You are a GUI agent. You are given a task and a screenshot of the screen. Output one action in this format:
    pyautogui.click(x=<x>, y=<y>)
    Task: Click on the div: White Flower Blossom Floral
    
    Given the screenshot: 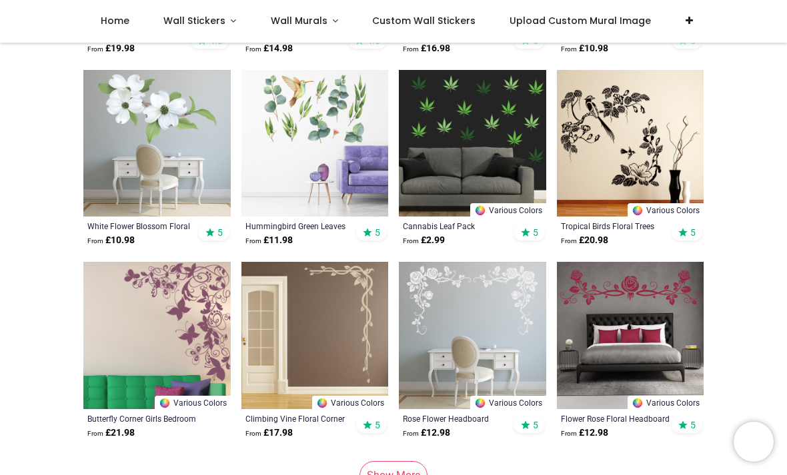 What is the action you would take?
    pyautogui.click(x=143, y=226)
    